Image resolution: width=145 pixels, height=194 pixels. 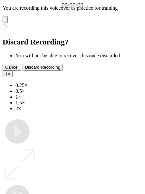 I want to click on p: You are recording this voiceover as practice for training, so click(x=73, y=8).